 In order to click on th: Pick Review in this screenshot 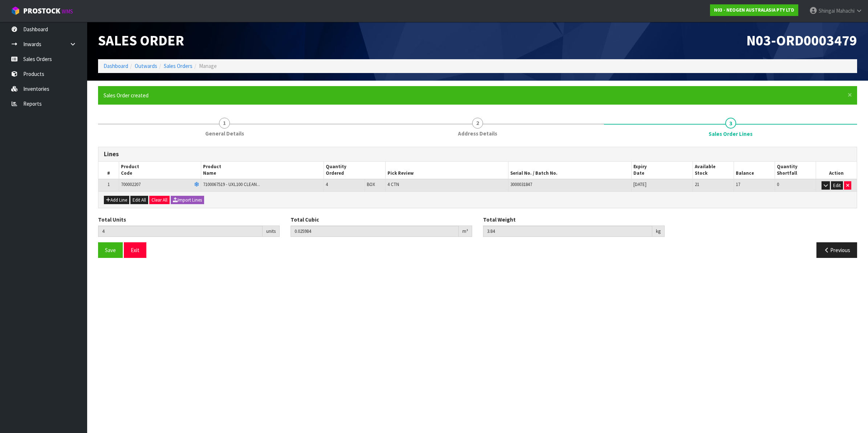, I will do `click(446, 170)`.